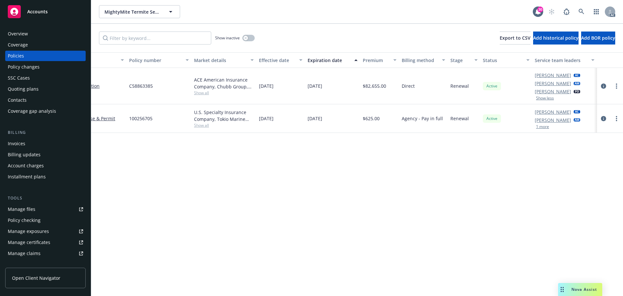 This screenshot has height=296, width=623. Describe the element at coordinates (224, 60) in the screenshot. I see `button: Market details` at that location.